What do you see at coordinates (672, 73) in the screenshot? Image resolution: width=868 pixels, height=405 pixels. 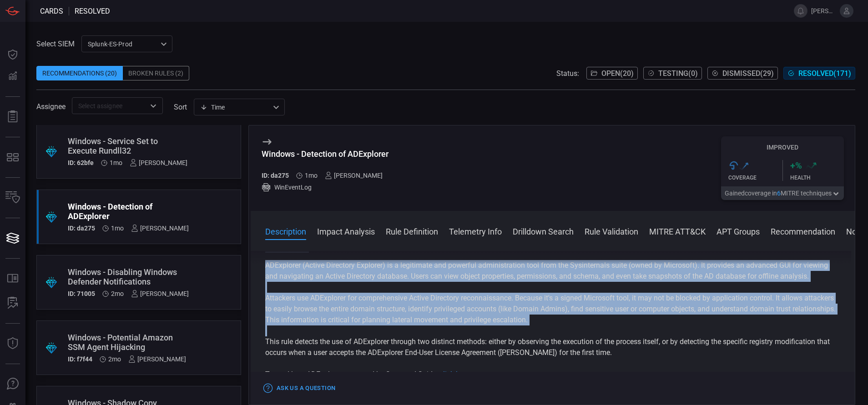 I see `button: Testing(0)` at bounding box center [672, 73].